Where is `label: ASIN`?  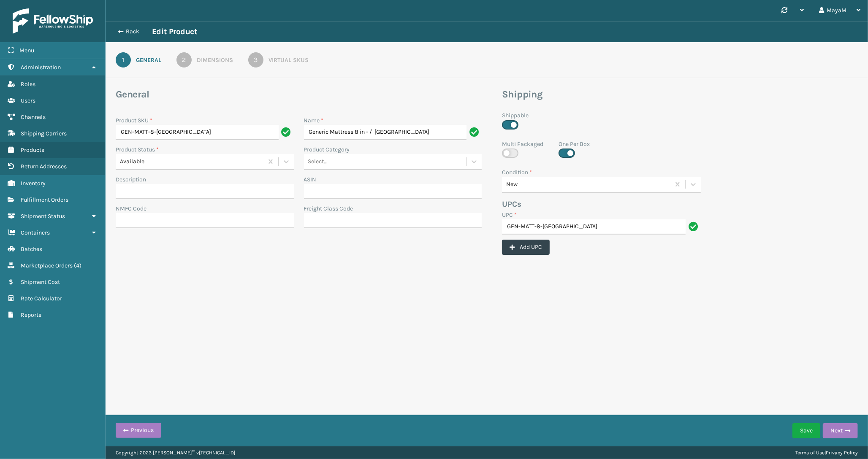
label: ASIN is located at coordinates (310, 179).